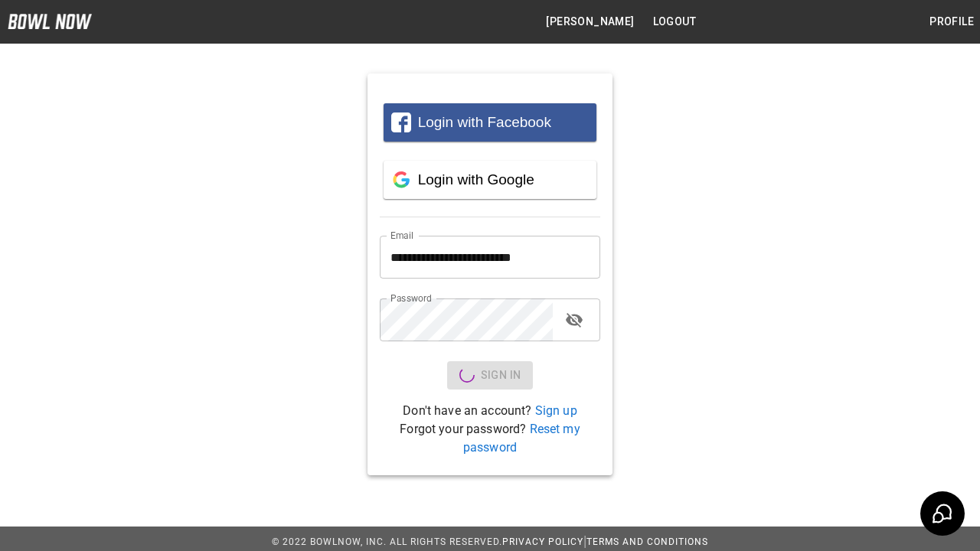 The height and width of the screenshot is (551, 980). I want to click on button: Login with Facebook, so click(490, 123).